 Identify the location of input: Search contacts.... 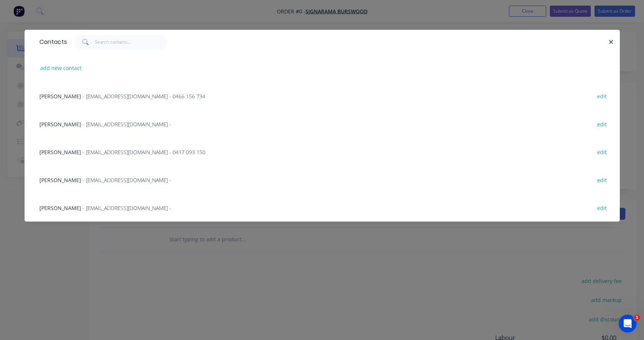
(131, 42).